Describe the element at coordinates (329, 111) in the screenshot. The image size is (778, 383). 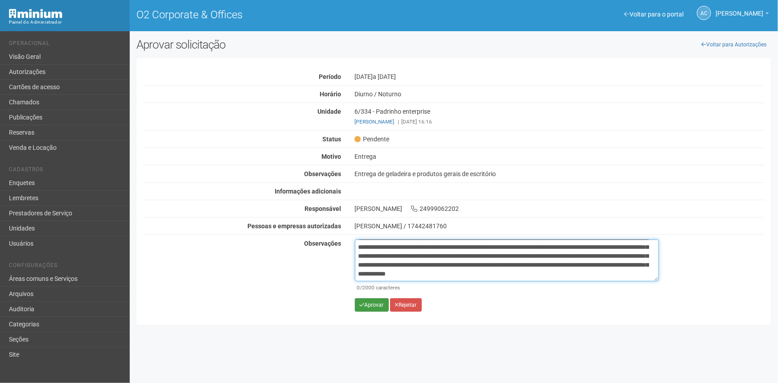
I see `strong: Unidade` at that location.